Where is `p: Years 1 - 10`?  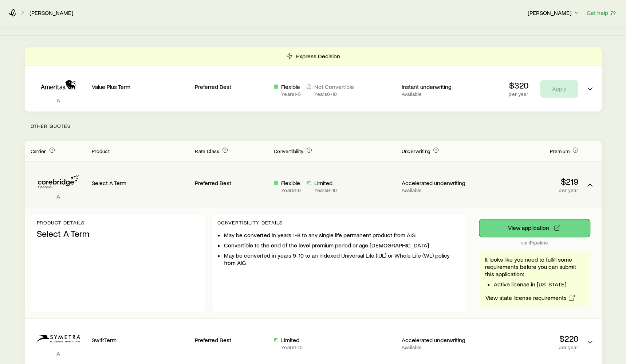
p: Years 1 - 10 is located at coordinates (292, 347).